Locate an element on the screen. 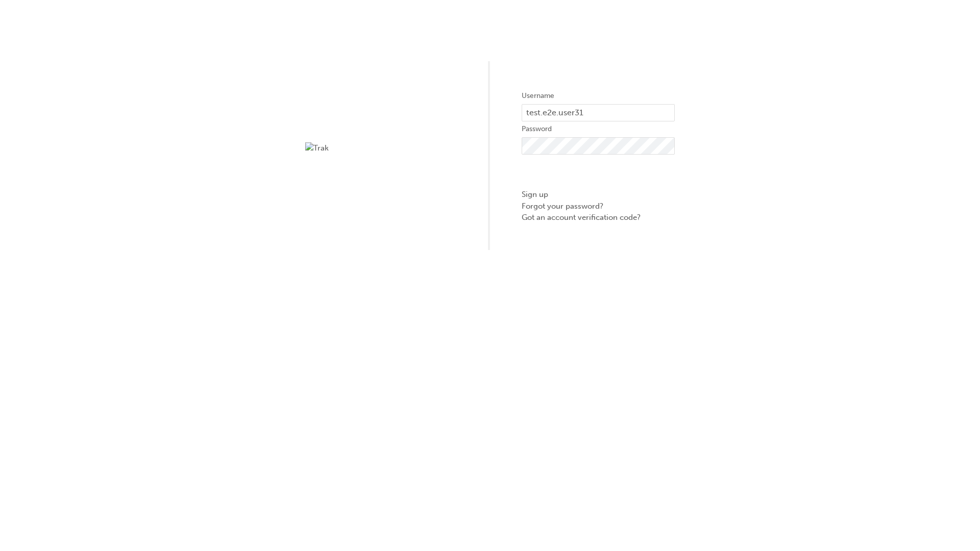 Image resolution: width=980 pixels, height=551 pixels. a: Got an account verification code? is located at coordinates (598, 217).